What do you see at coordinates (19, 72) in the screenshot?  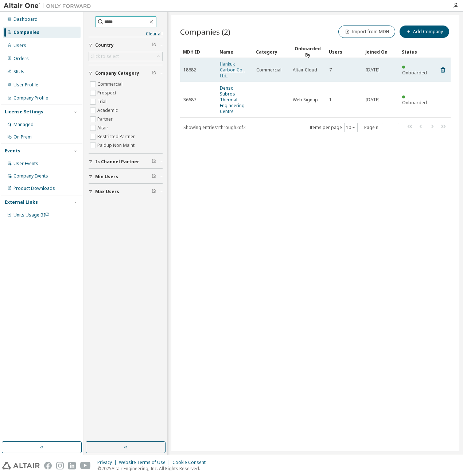 I see `div: SKUs` at bounding box center [19, 72].